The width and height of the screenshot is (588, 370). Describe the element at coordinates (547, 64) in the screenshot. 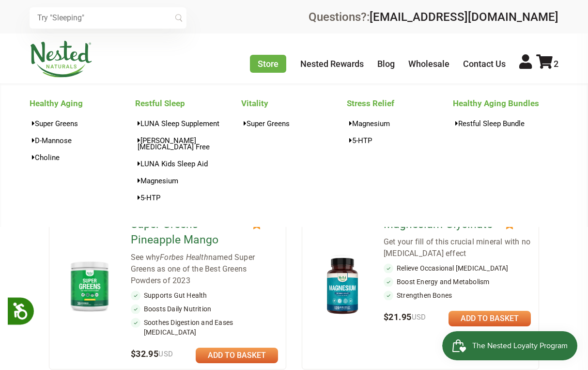

I see `a: 2` at that location.